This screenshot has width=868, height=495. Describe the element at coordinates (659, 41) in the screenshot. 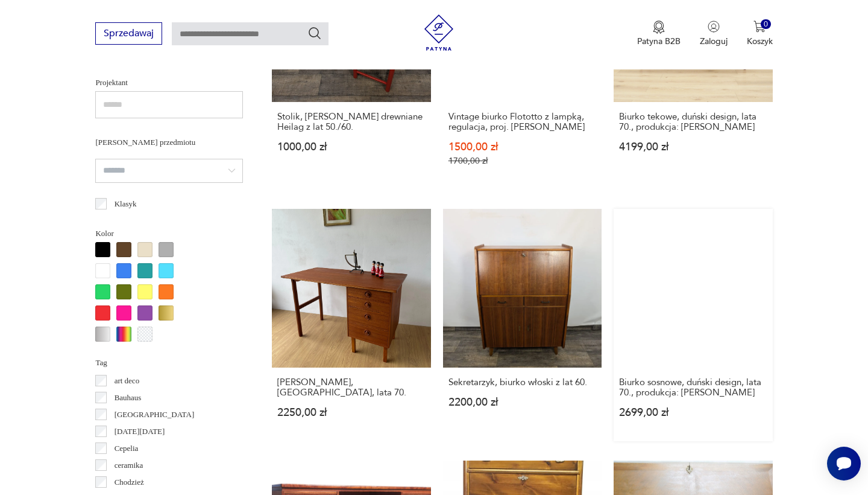

I see `p: Patyna B2B` at that location.